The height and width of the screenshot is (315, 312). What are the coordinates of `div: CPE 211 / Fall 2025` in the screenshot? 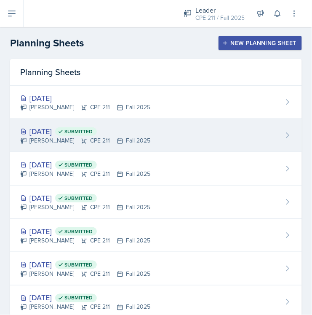 It's located at (220, 18).